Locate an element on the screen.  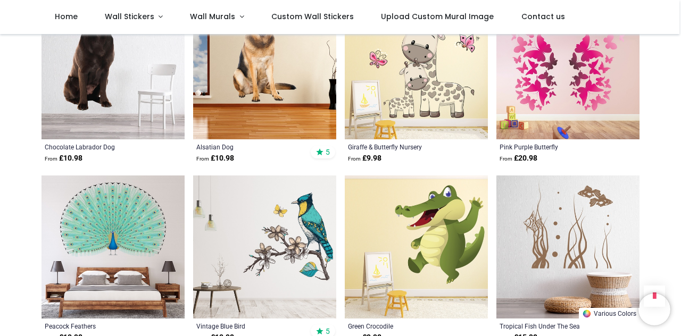
div: Tropical Fish Under The Sea Bathroom is located at coordinates (554, 326).